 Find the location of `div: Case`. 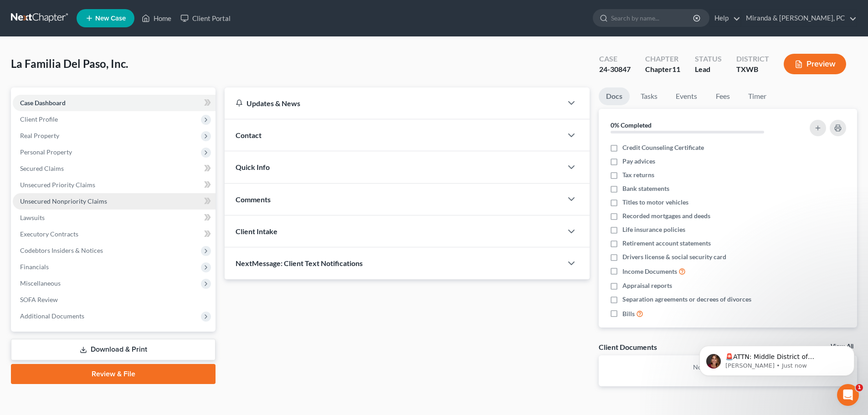

div: Case is located at coordinates (615, 58).